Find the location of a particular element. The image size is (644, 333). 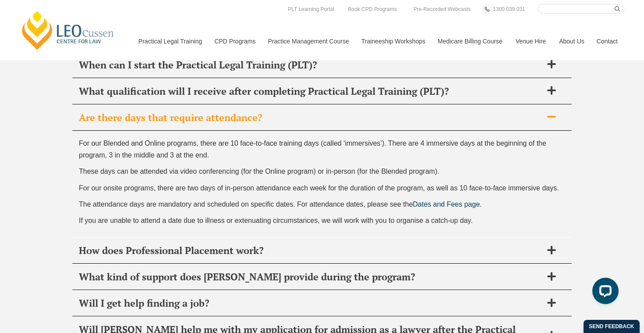

span: Are there days that require attendance? is located at coordinates (311, 118).